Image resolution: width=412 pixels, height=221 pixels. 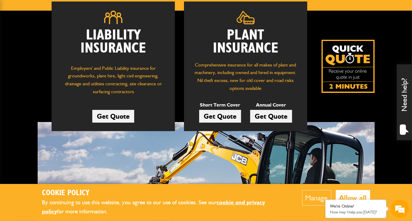 What do you see at coordinates (163, 207) in the screenshot?
I see `p: By continuing to use this website, you agree to our use of cookies. See our for more information.` at bounding box center [163, 207].